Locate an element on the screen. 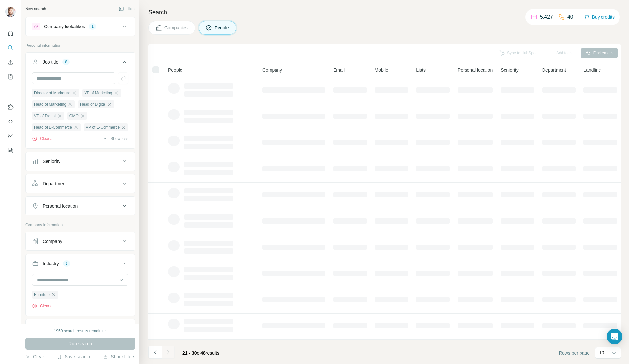 The height and width of the screenshot is (364, 629). p: 40 is located at coordinates (570, 17).